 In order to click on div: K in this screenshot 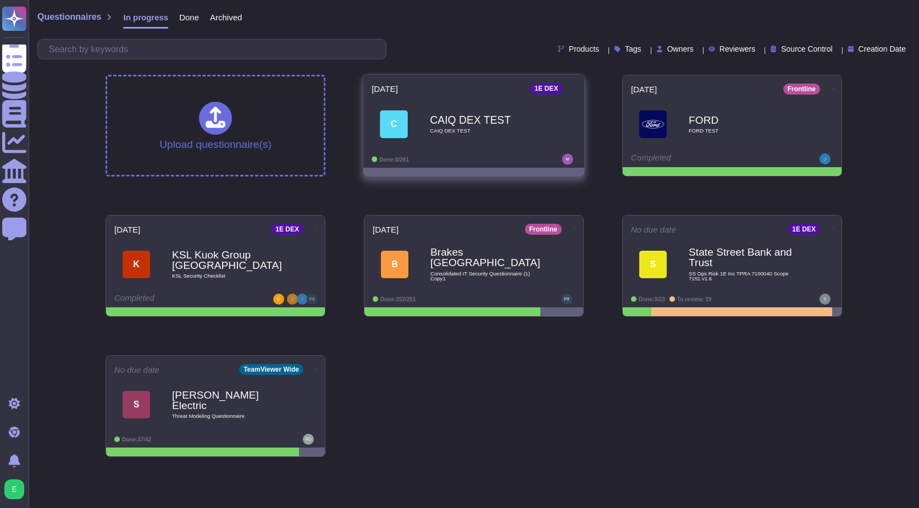, I will do `click(136, 264)`.